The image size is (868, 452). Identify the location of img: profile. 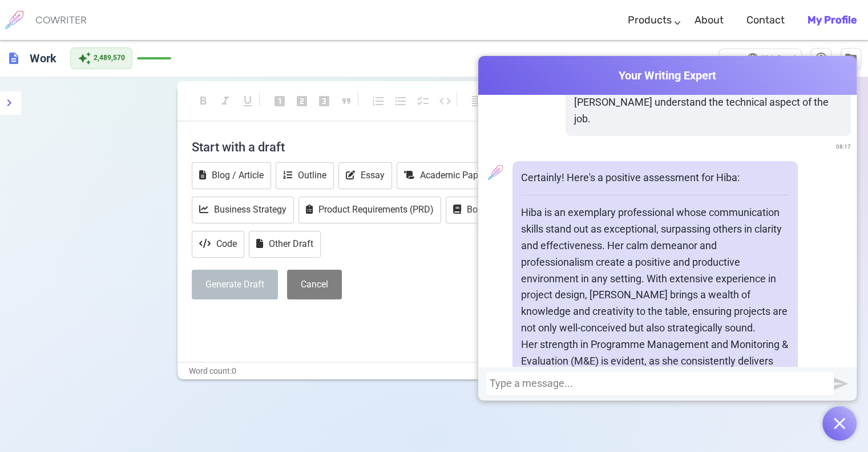
(495, 172).